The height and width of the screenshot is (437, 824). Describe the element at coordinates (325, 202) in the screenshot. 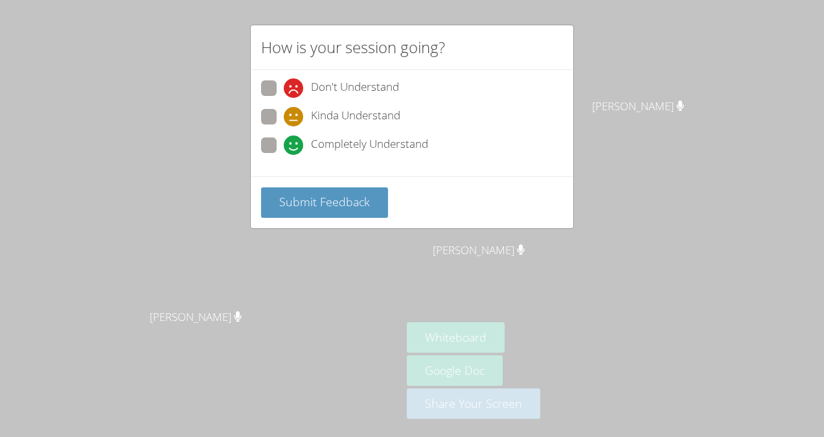

I see `span: Submit Feedback` at that location.